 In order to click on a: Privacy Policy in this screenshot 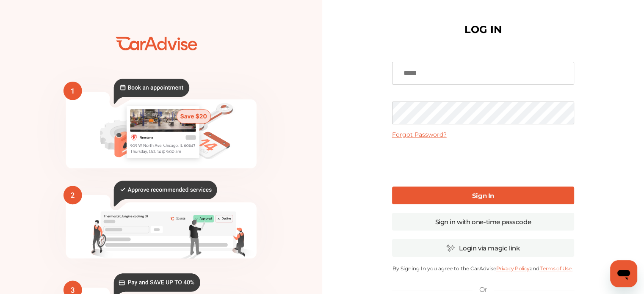, I will do `click(512, 268)`.